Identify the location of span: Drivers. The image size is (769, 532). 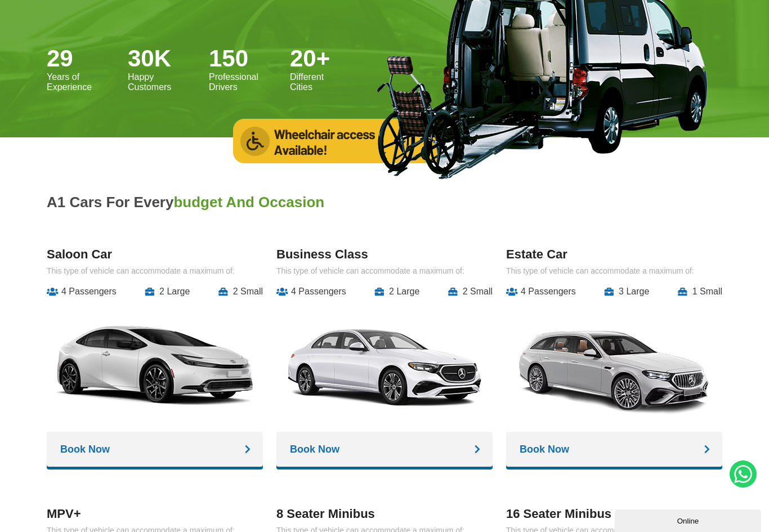
(243, 87).